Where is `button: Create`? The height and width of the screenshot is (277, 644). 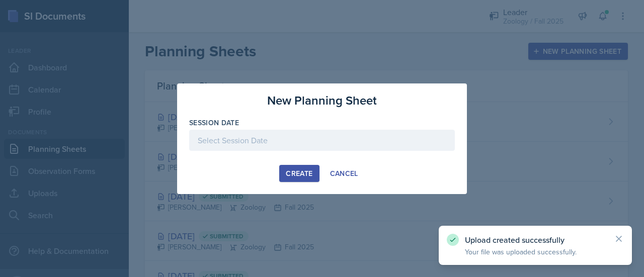
button: Create is located at coordinates (299, 174).